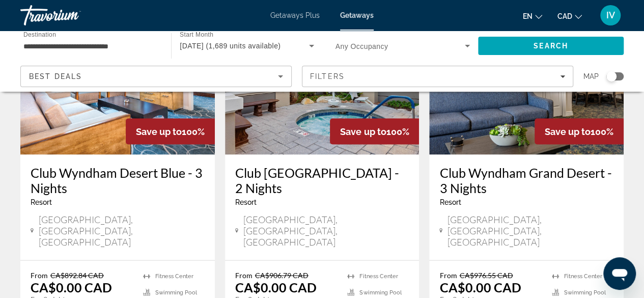 This screenshot has height=298, width=644. Describe the element at coordinates (156, 77) in the screenshot. I see `mat-select: Sort by` at that location.